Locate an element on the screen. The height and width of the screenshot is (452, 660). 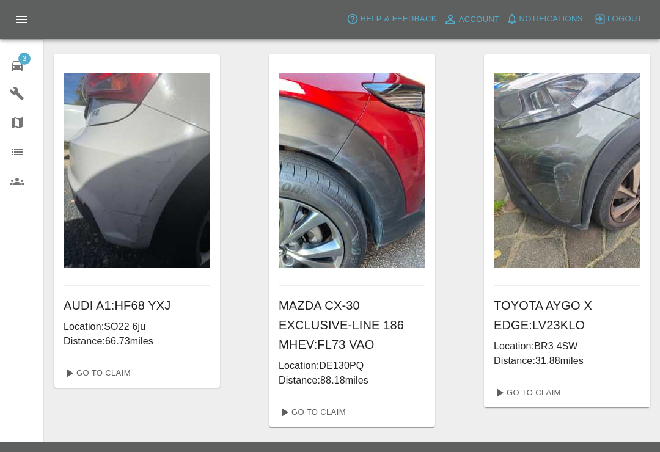
p: Distance: 66.73 miles is located at coordinates (137, 342).